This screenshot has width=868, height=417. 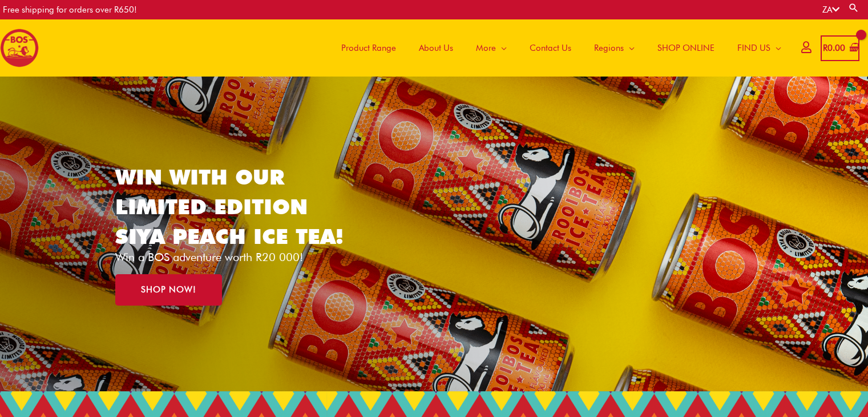 I want to click on span: SHOP ONLINE, so click(x=686, y=48).